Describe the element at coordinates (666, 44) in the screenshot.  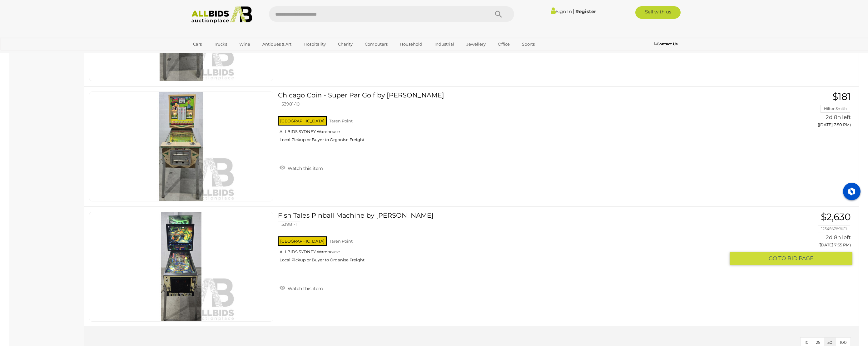
I see `a: Contact Us` at that location.